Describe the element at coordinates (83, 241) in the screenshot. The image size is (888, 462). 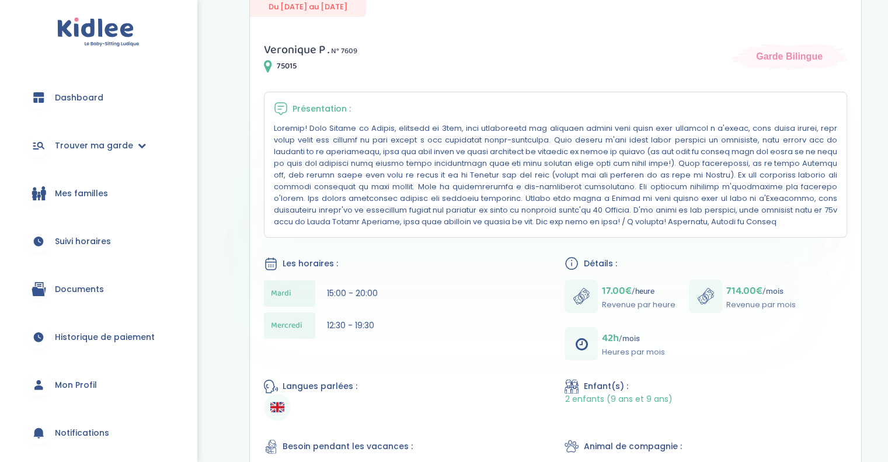
I see `span: Suivi horaires` at that location.